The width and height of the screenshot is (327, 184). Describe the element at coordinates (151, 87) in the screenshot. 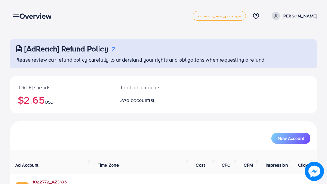

I see `p: Total ad accounts` at that location.